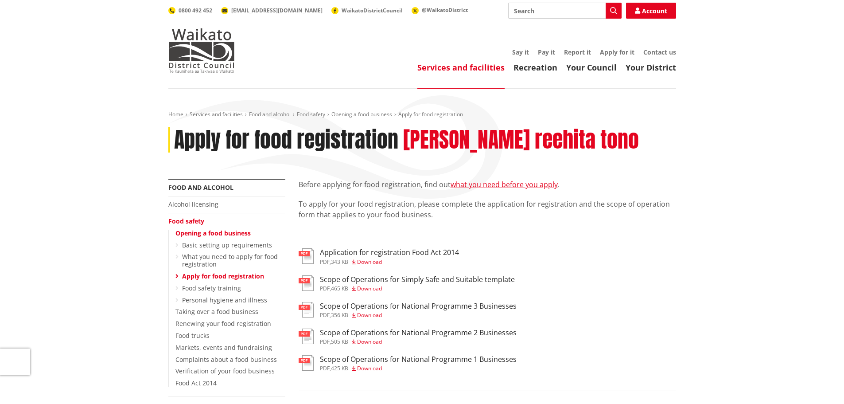  I want to click on h3: Scope of Operations for National Programme 2 Businesses, so click(418, 332).